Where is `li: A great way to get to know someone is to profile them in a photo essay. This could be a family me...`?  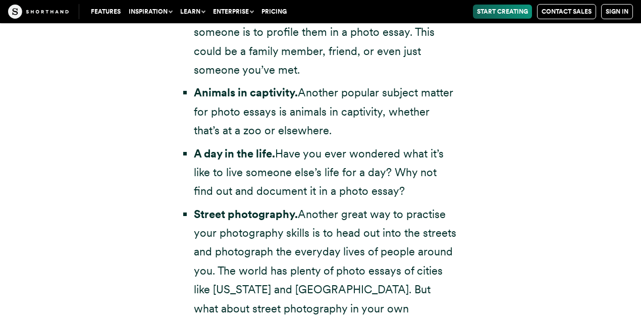 li: A great way to get to know someone is to profile them in a photo essay. This could be a family me... is located at coordinates (325, 42).